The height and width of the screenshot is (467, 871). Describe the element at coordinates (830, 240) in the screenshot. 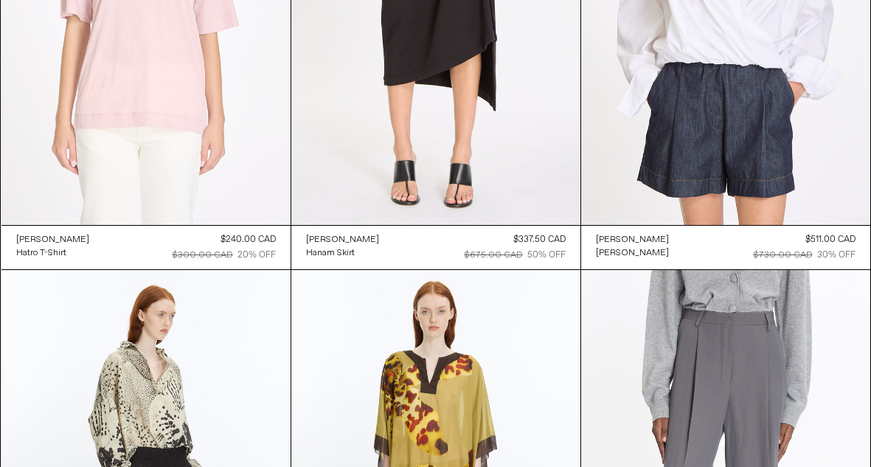

I see `div: $511.00 CAD` at that location.